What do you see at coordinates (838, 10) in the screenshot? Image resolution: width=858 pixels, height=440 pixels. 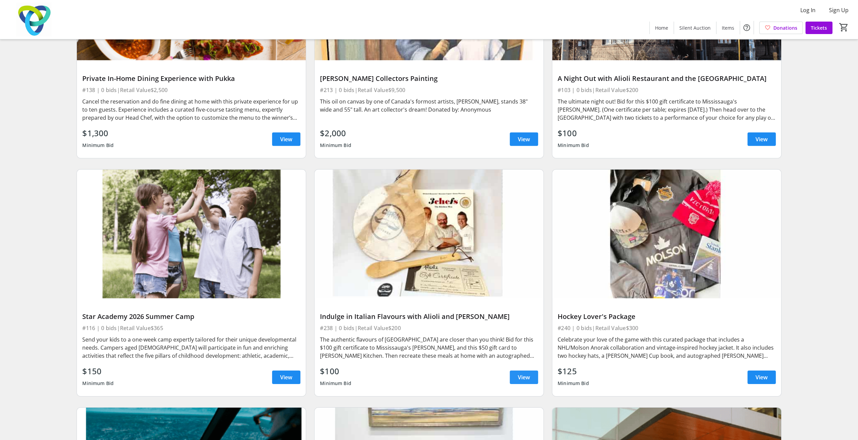 I see `span: Sign Up` at bounding box center [838, 10].